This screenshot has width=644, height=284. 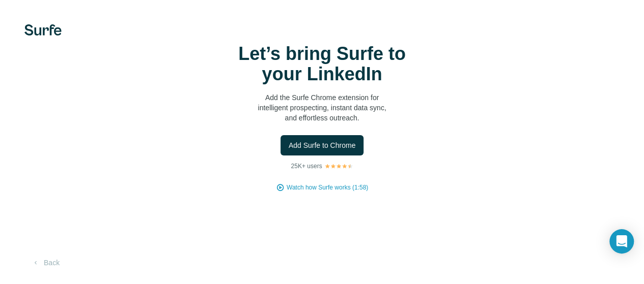 What do you see at coordinates (339, 166) in the screenshot?
I see `img: Rating Stars` at bounding box center [339, 166].